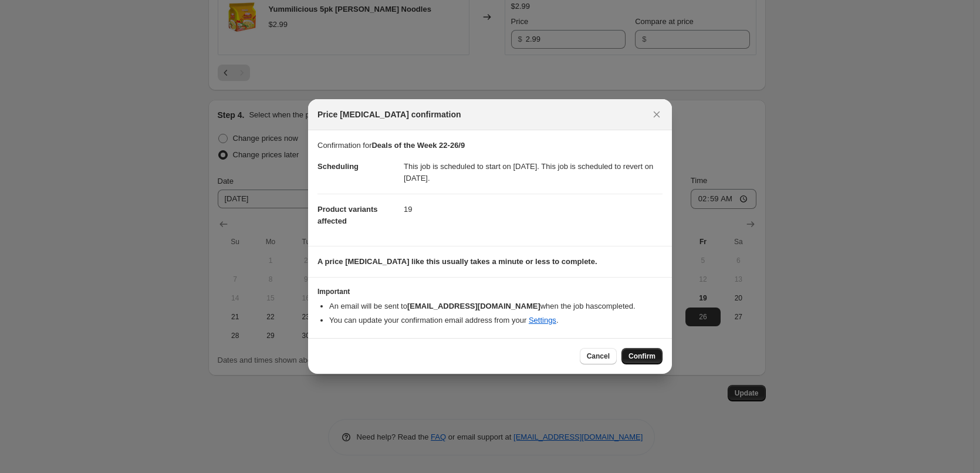  Describe the element at coordinates (532, 209) in the screenshot. I see `dd: 19` at that location.